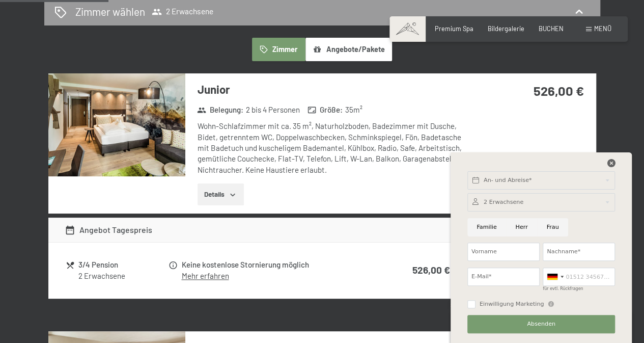 This screenshot has height=343, width=644. What do you see at coordinates (117, 125) in the screenshot?
I see `img: mss_renderimg.php` at bounding box center [117, 125].